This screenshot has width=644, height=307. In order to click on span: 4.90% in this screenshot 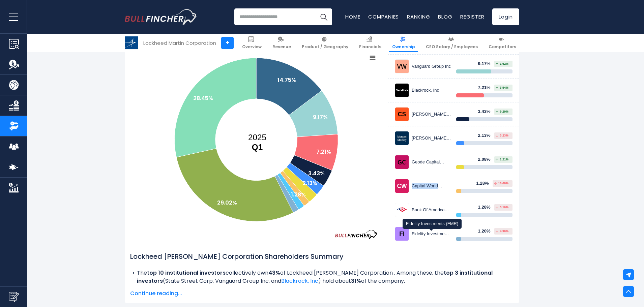, I will do `click(502, 231)`.